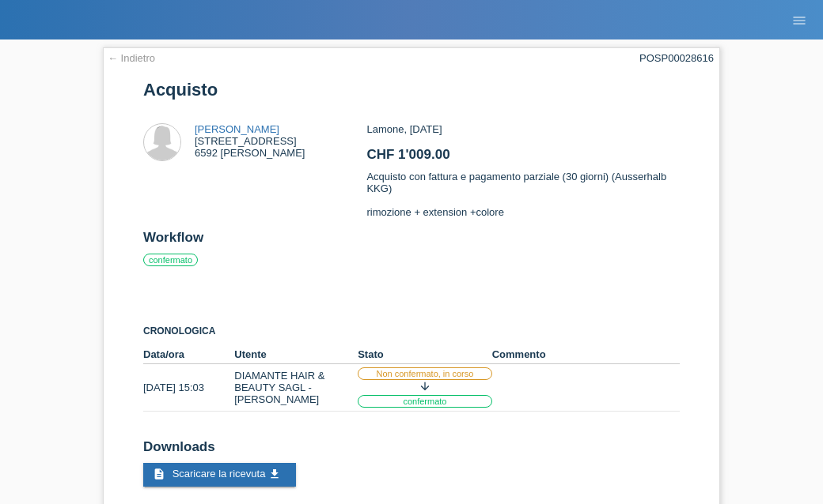 The image size is (823, 504). I want to click on th: Utente, so click(296, 355).